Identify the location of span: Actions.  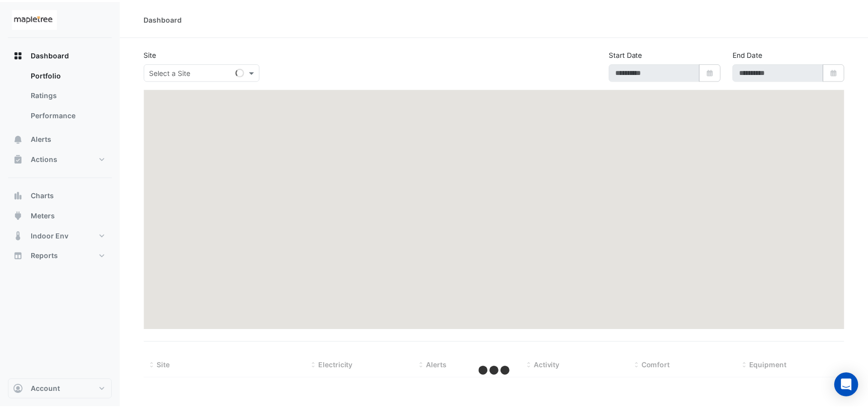
(44, 159).